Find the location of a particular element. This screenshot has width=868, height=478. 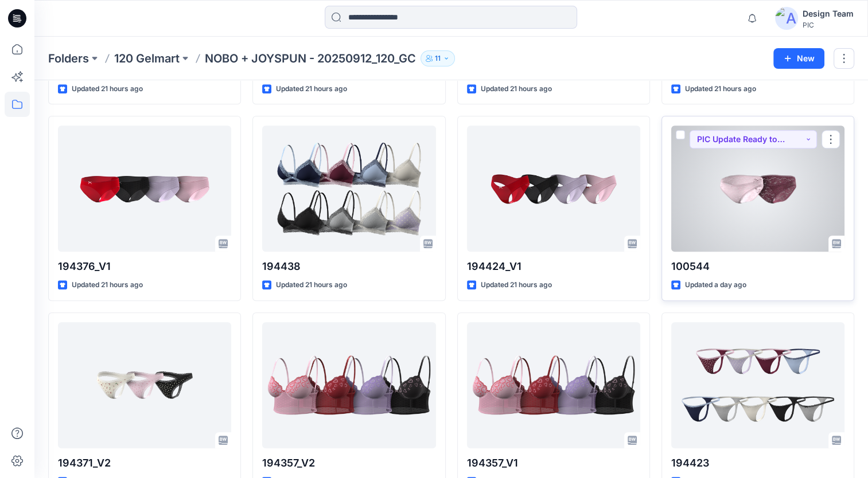

p: 100544 is located at coordinates (758, 267).